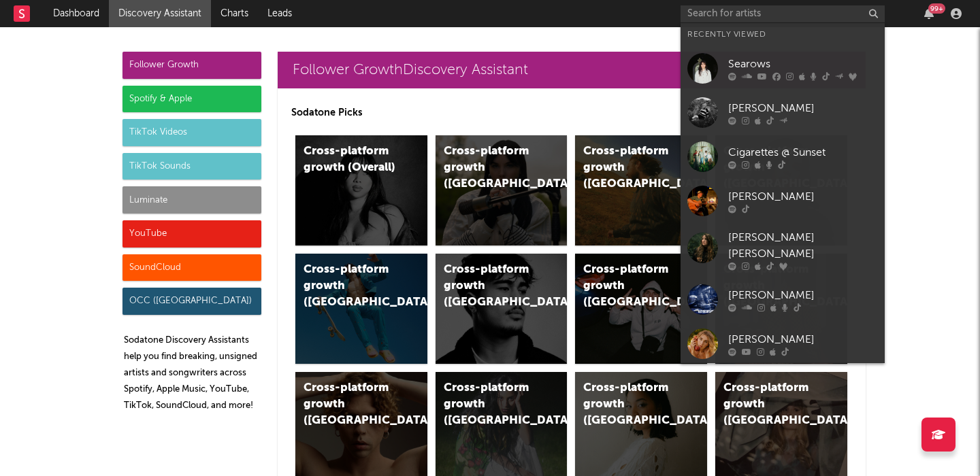 The width and height of the screenshot is (980, 476). What do you see at coordinates (192, 268) in the screenshot?
I see `div: SoundCloud` at bounding box center [192, 268].